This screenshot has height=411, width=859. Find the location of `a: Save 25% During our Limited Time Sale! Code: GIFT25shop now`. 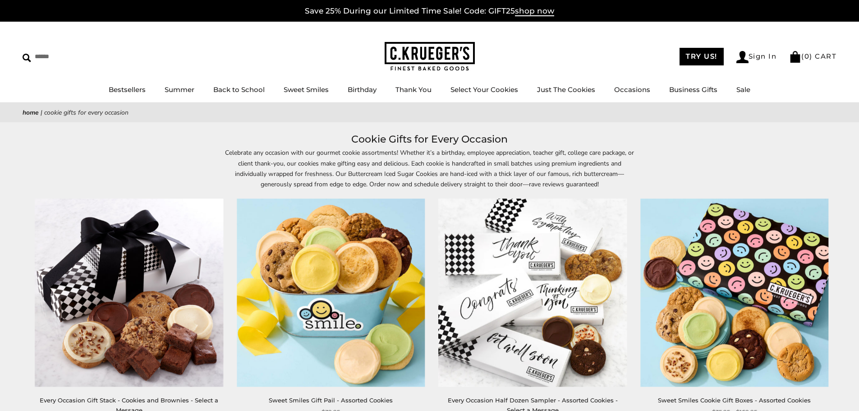

a: Save 25% During our Limited Time Sale! Code: GIFT25shop now is located at coordinates (429, 11).